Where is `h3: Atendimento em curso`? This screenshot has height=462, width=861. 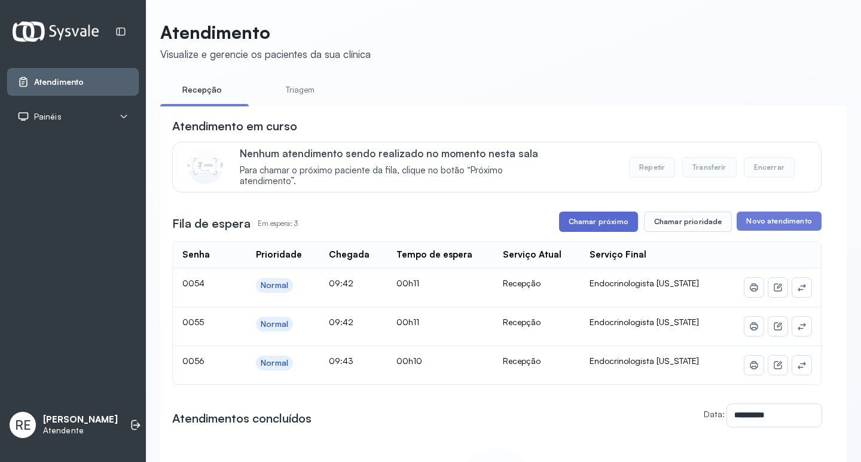
h3: Atendimento em curso is located at coordinates (234, 126).